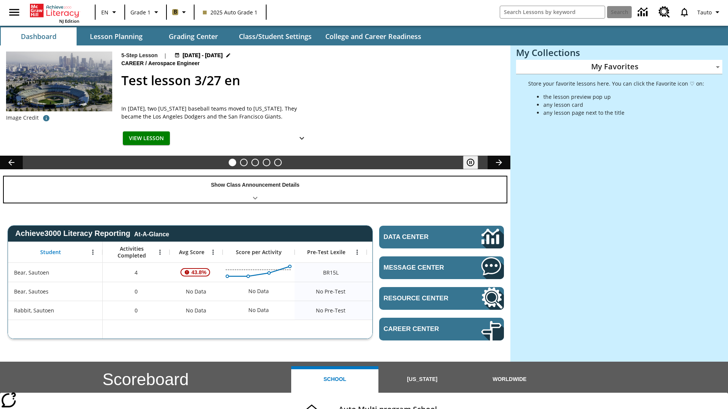 This screenshot has width=728, height=409. What do you see at coordinates (330, 273) in the screenshot?
I see `span: Beginning reader 15 Lexile, Bear, Sautoen` at bounding box center [330, 273].